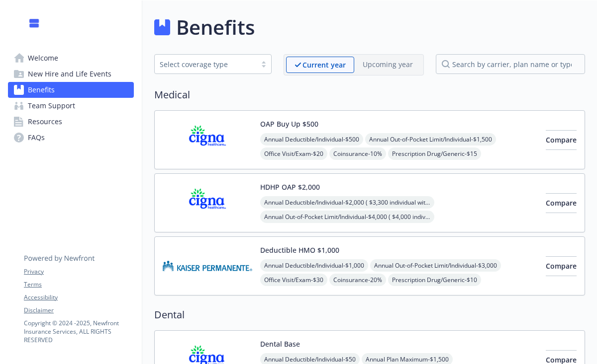 The image size is (597, 364). Describe the element at coordinates (79, 311) in the screenshot. I see `a: Disclaimer` at that location.